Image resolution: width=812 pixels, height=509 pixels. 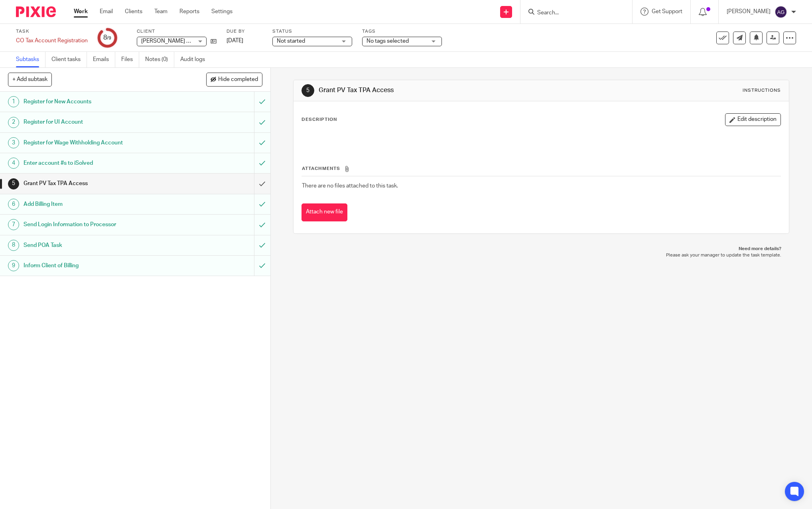 What do you see at coordinates (753, 120) in the screenshot?
I see `button: Edit description` at bounding box center [753, 120].